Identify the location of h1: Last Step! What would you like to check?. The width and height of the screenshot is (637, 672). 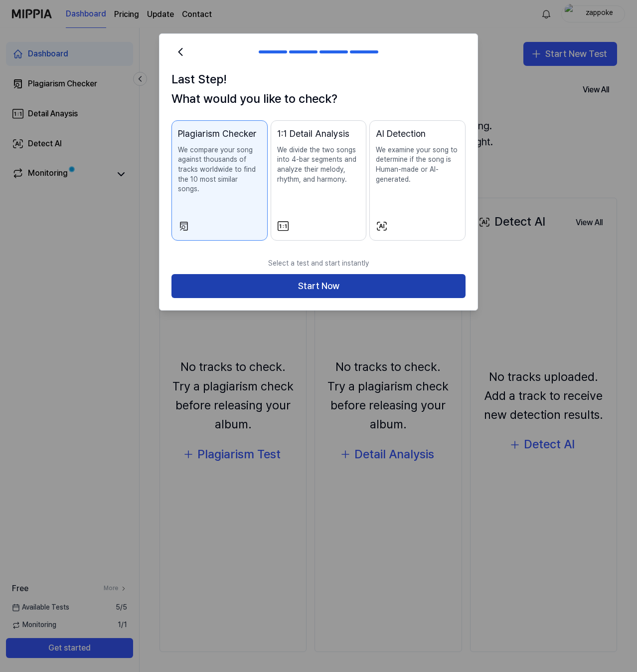
(319, 89).